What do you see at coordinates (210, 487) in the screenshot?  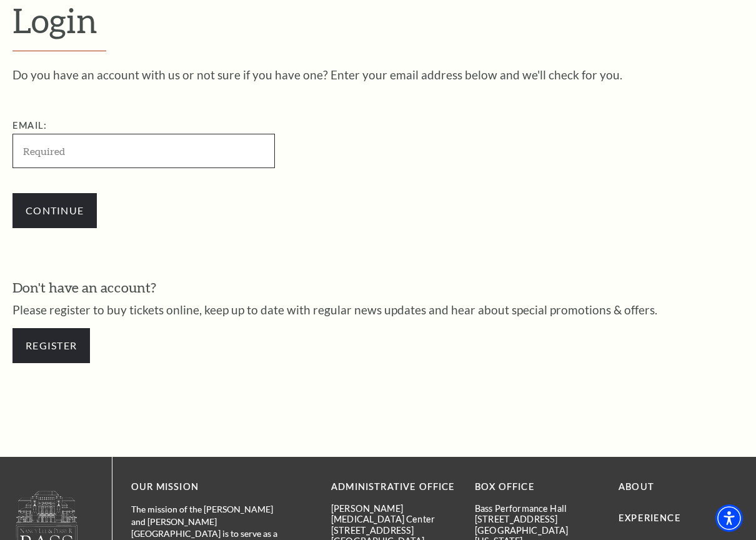 I see `p: OUR MISSION` at bounding box center [210, 487].